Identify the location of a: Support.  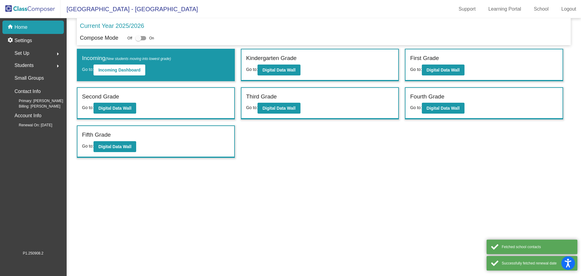
(467, 9).